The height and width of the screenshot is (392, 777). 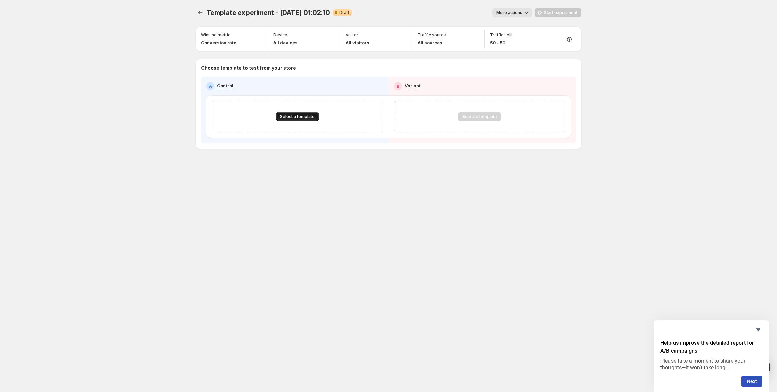 I want to click on span: Select a template, so click(x=298, y=117).